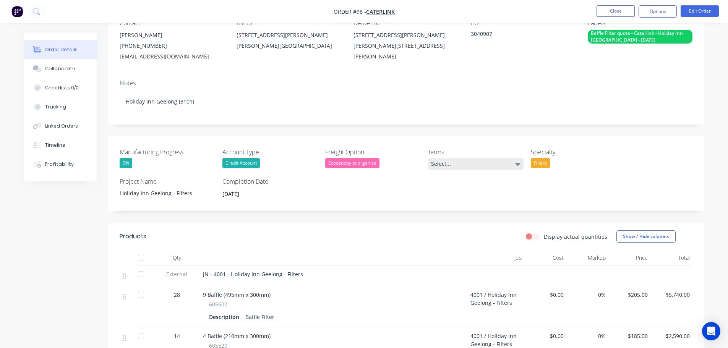  What do you see at coordinates (289, 23) in the screenshot?
I see `div: Bill to` at bounding box center [289, 23].